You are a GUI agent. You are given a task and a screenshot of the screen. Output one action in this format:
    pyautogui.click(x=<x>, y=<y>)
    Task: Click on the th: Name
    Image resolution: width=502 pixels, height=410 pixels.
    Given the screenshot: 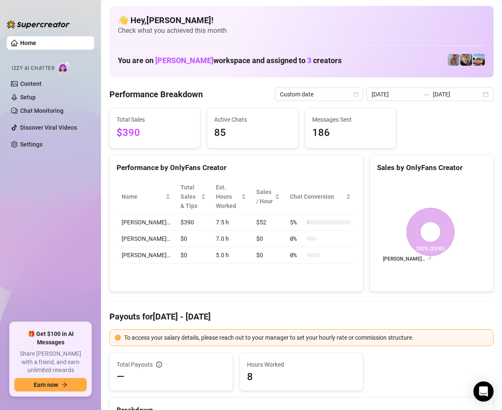 What is the action you would take?
    pyautogui.click(x=146, y=196)
    